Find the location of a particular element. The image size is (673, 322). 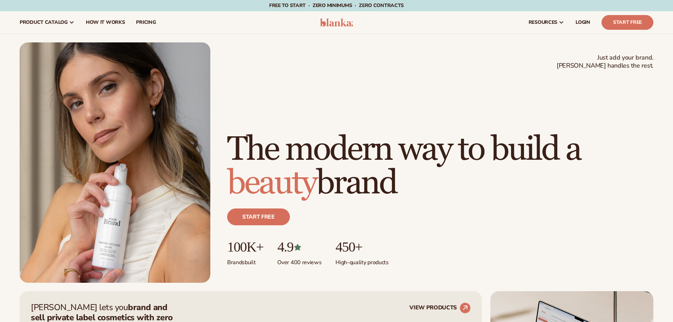

span: Free to start · ZERO minimums · ZERO contracts is located at coordinates (336, 5).